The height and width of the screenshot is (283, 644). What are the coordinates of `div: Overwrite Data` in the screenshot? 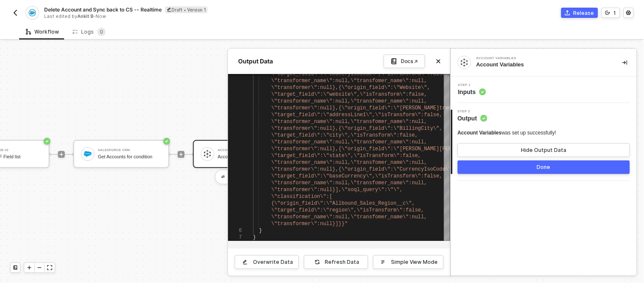 It's located at (273, 262).